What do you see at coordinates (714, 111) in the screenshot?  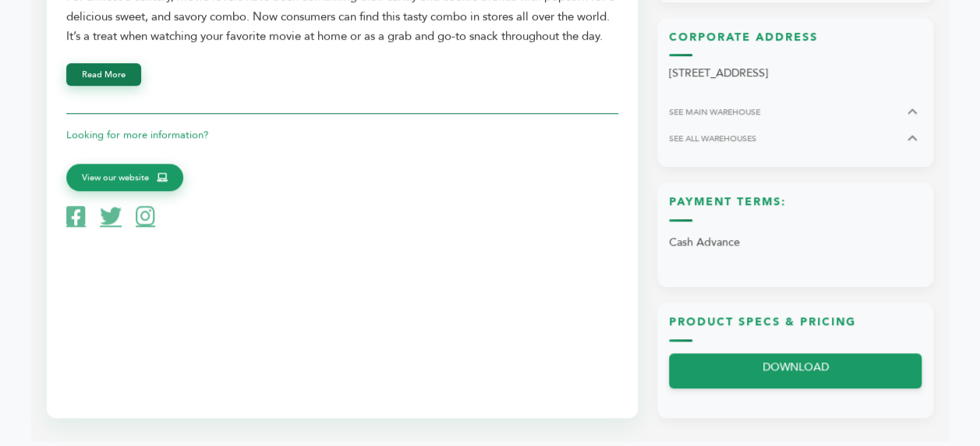 I see `span: SEE MAIN WAREHOUSE` at bounding box center [714, 111].